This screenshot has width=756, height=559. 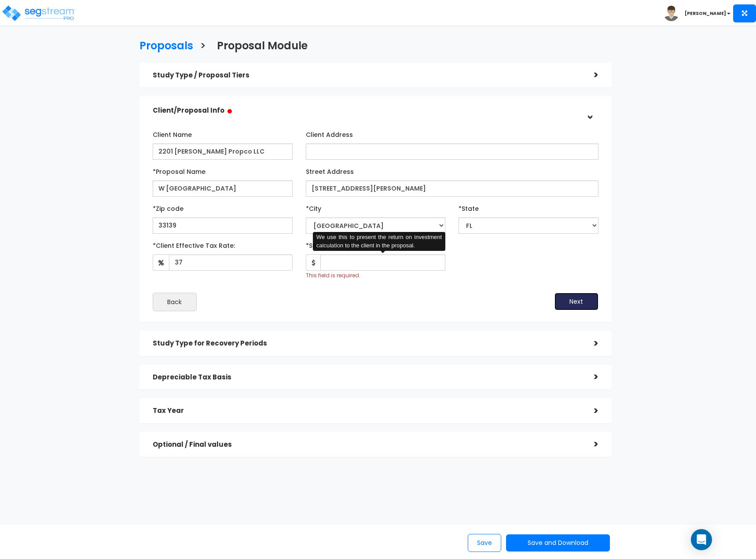 I want to click on a: Proposal Module, so click(x=259, y=45).